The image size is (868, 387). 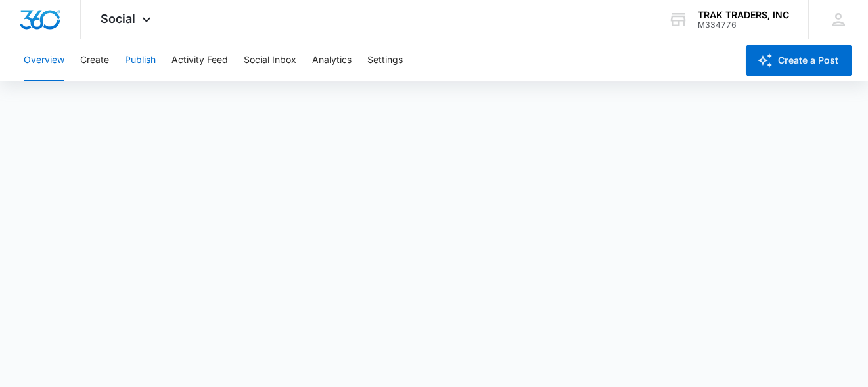 I want to click on button: Social Inbox, so click(x=270, y=61).